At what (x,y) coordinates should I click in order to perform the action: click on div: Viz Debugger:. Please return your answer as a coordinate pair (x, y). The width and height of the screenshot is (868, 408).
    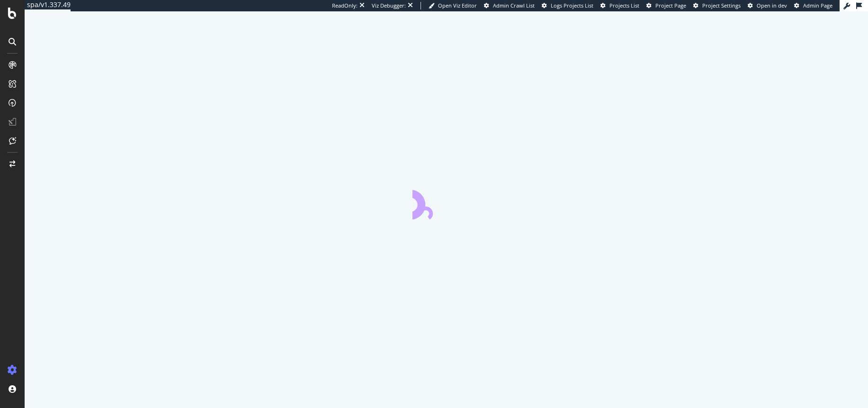
    Looking at the image, I should click on (389, 6).